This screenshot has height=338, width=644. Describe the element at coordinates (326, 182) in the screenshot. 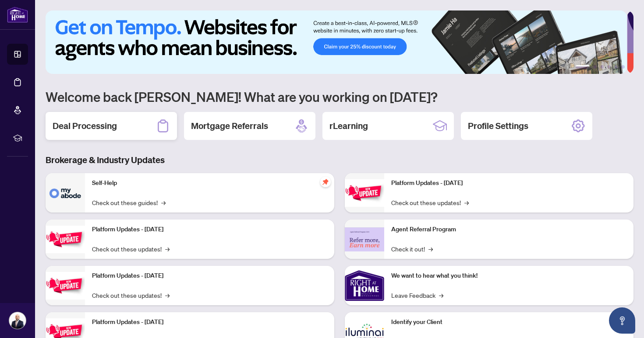

I see `span: pushpin` at that location.